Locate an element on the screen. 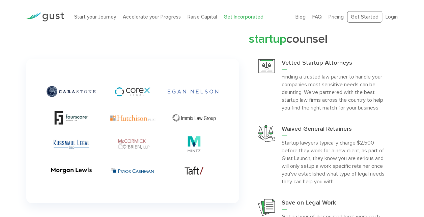 The width and height of the screenshot is (424, 217). a: Login is located at coordinates (391, 17).